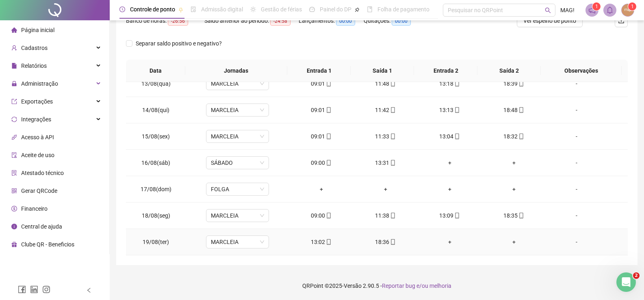  What do you see at coordinates (450, 137) in the screenshot?
I see `div: 13:04` at bounding box center [450, 137].